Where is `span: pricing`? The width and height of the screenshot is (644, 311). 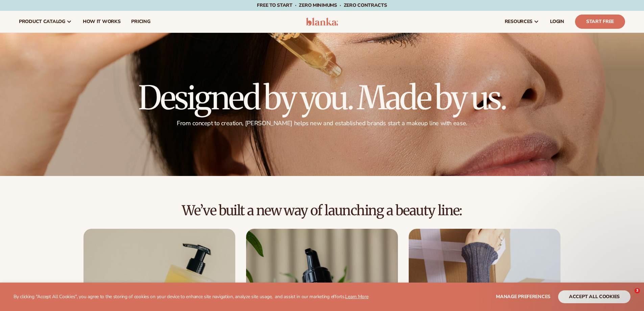 span: pricing is located at coordinates (141, 22).